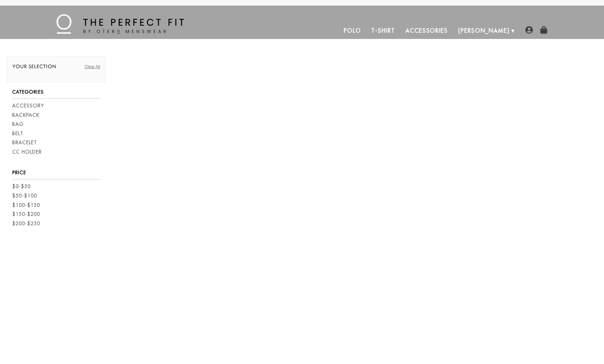  I want to click on a: Polo, so click(352, 31).